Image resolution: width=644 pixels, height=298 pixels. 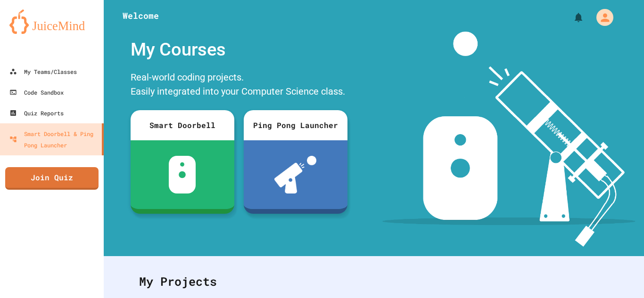 What do you see at coordinates (43, 72) in the screenshot?
I see `div: My Teams/Classes` at bounding box center [43, 72].